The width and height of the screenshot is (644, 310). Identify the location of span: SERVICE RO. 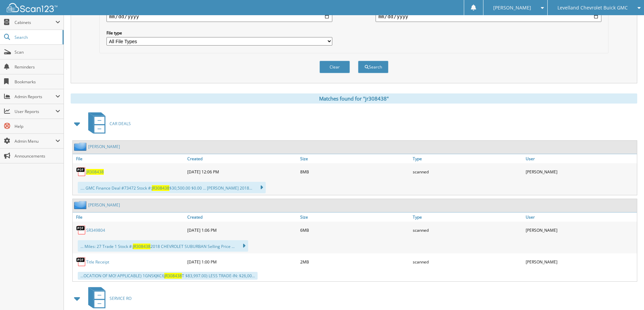
(120, 298).